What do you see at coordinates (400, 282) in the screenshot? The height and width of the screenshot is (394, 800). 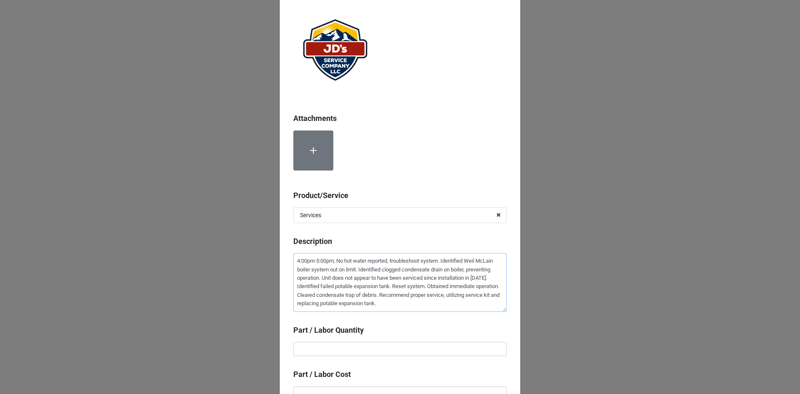 I see `textarea: 4:00pm-5:00pm; No hot water reported, troubleshoot system. Identified Weil McLain boiler system o...` at bounding box center [400, 282].